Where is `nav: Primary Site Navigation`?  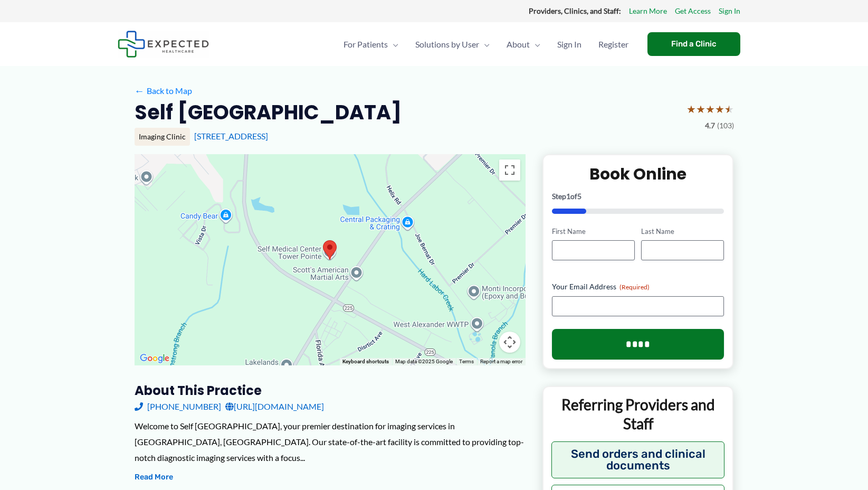
nav: Primary Site Navigation is located at coordinates (486, 44).